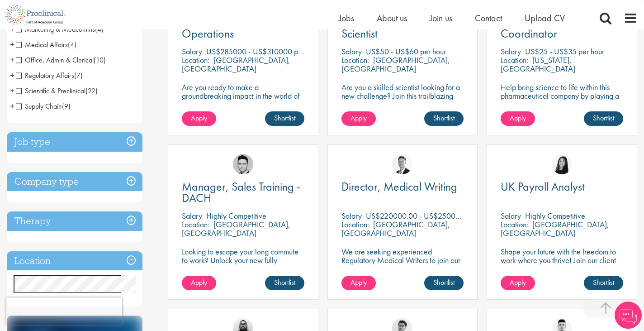 This screenshot has width=644, height=331. What do you see at coordinates (72, 44) in the screenshot?
I see `span: (4)` at bounding box center [72, 44].